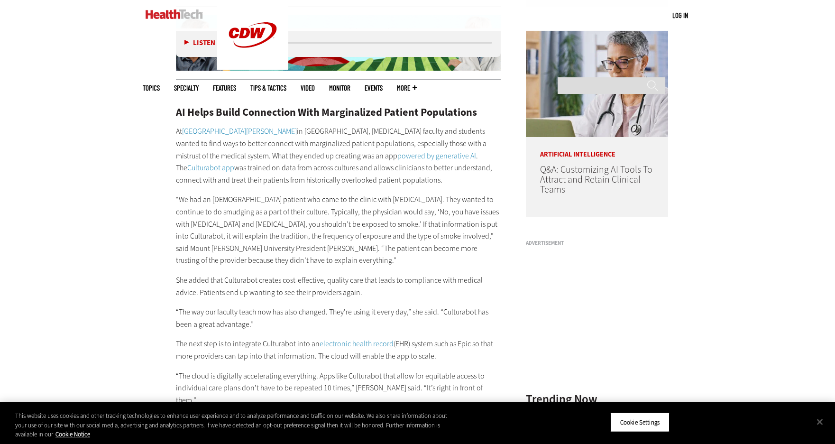  What do you see at coordinates (339, 388) in the screenshot?
I see `p: “The cloud is digitally accelerating everything. Apps like Culturabot that allow for equitable ac...` at bounding box center [339, 388].